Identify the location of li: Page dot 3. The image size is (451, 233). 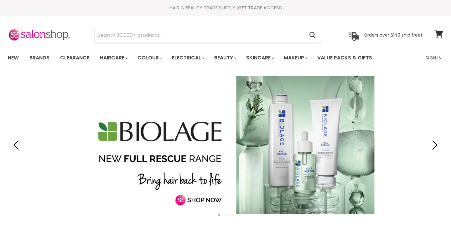
(232, 215).